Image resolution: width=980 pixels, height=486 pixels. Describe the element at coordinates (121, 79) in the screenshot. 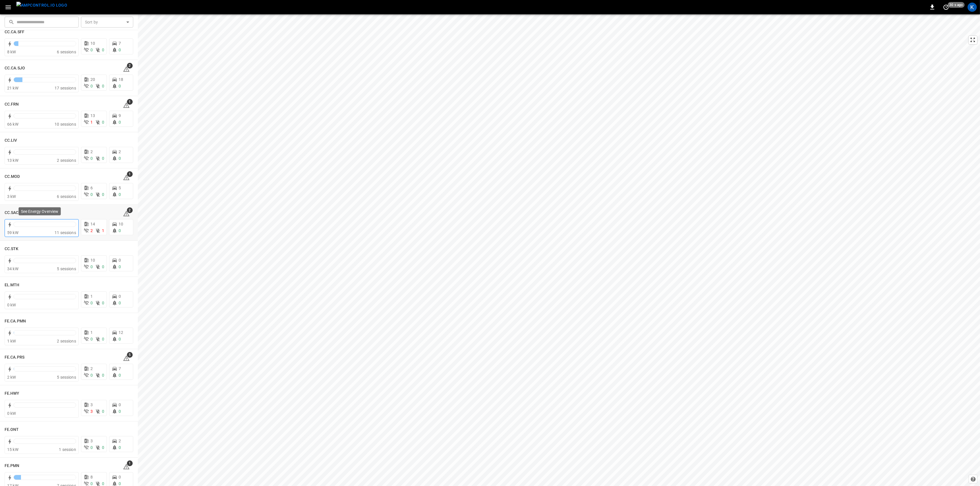

I see `span: 18` at that location.